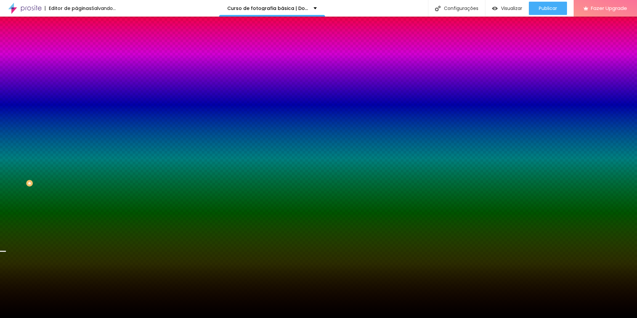 This screenshot has height=318, width=637. I want to click on button: Publicar, so click(548, 8).